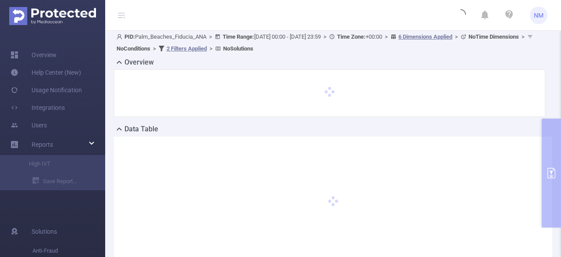 The image size is (561, 257). Describe the element at coordinates (29, 125) in the screenshot. I see `a: Users` at that location.